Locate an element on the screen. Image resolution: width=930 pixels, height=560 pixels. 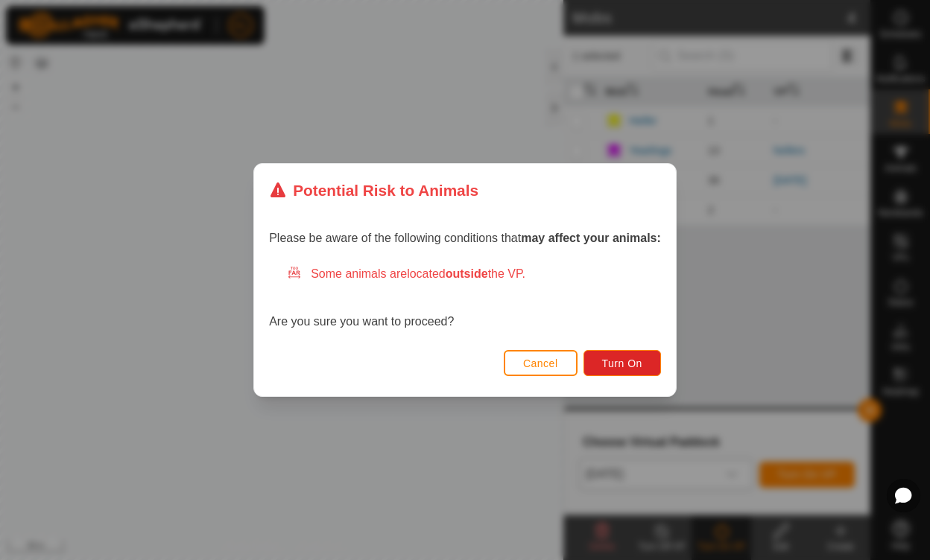
button: Cancel is located at coordinates (540, 363).